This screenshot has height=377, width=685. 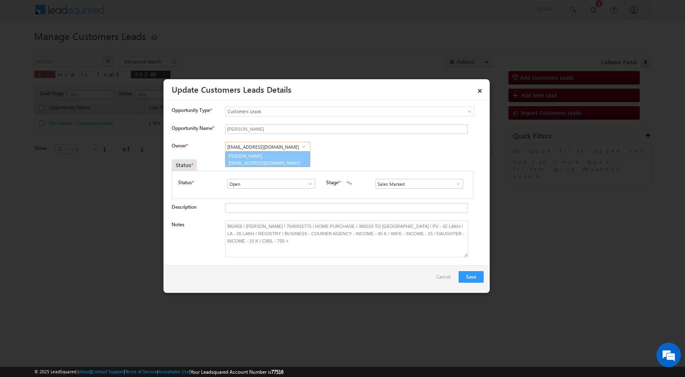 What do you see at coordinates (193, 128) in the screenshot?
I see `label: Opportunity Name` at bounding box center [193, 128].